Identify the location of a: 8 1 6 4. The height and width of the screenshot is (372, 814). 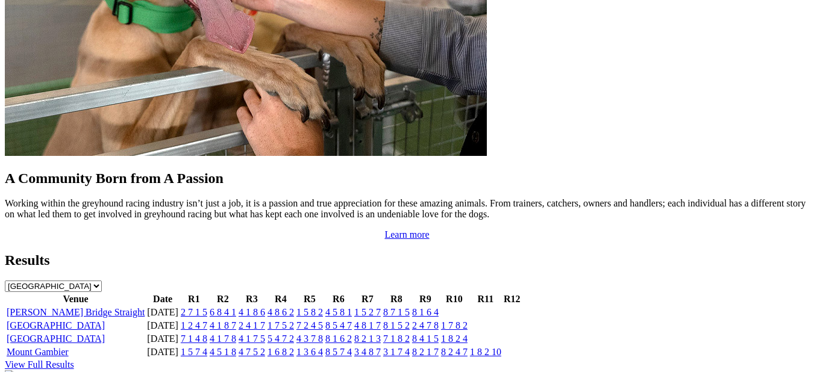
(425, 312).